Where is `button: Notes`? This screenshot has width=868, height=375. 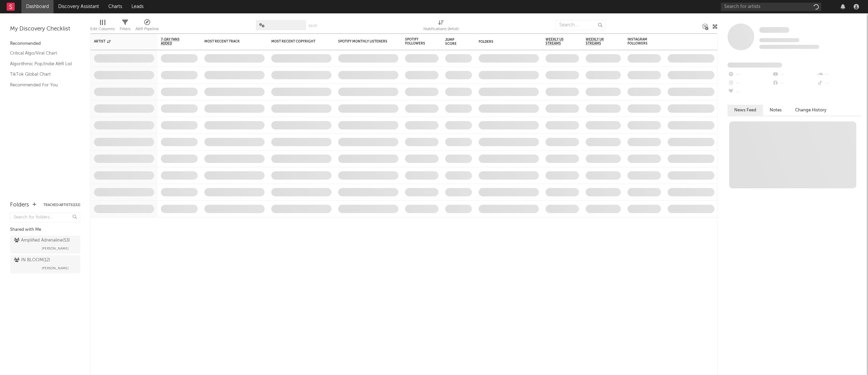 button: Notes is located at coordinates (776, 110).